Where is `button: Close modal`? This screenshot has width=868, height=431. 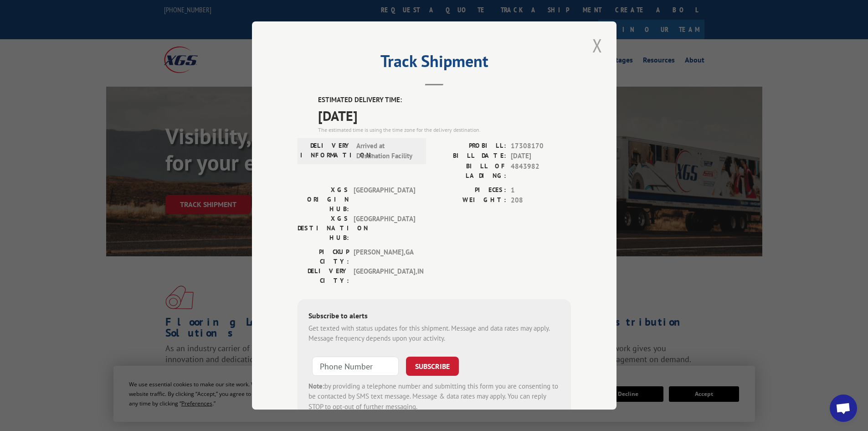 button: Close modal is located at coordinates (597, 45).